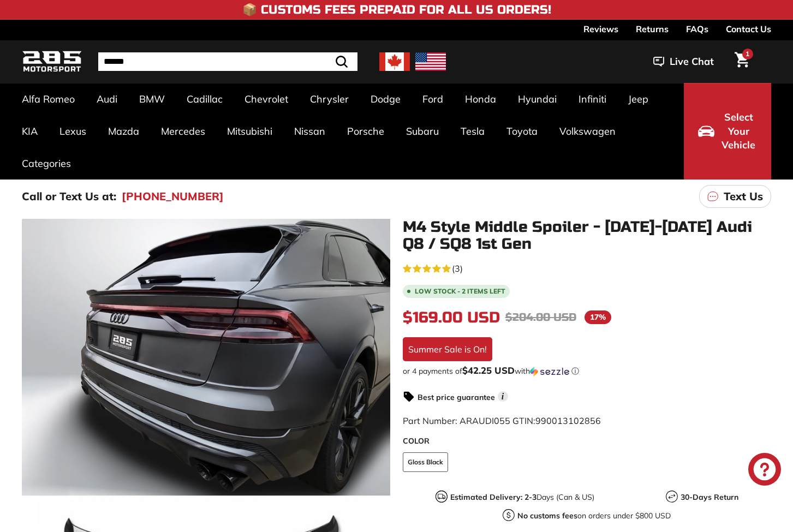 The image size is (793, 532). What do you see at coordinates (456, 397) in the screenshot?
I see `strong: Best price guarantee` at bounding box center [456, 397].